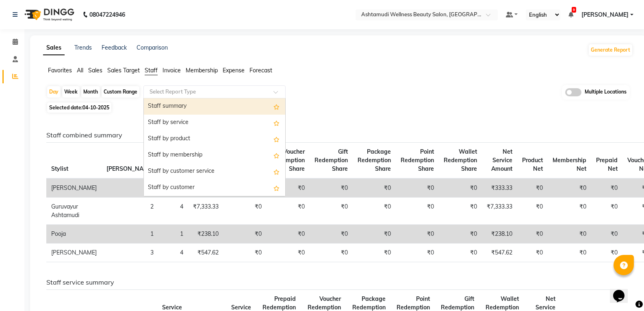  I want to click on span: 04-10-2025, so click(96, 107).